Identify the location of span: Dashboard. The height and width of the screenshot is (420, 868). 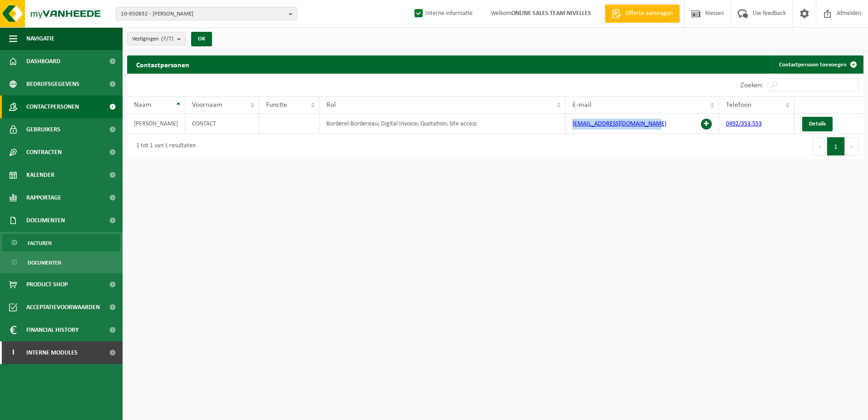
(43, 61).